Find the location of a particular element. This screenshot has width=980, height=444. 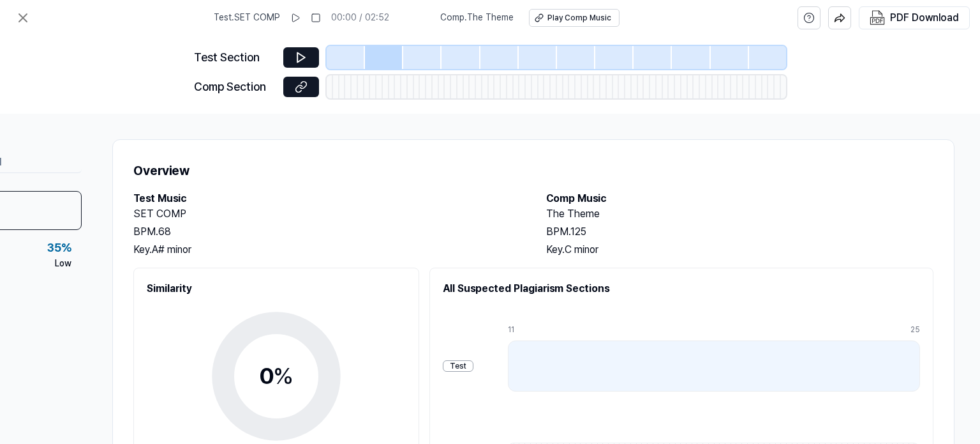

h2: SET COMP is located at coordinates (327, 214).